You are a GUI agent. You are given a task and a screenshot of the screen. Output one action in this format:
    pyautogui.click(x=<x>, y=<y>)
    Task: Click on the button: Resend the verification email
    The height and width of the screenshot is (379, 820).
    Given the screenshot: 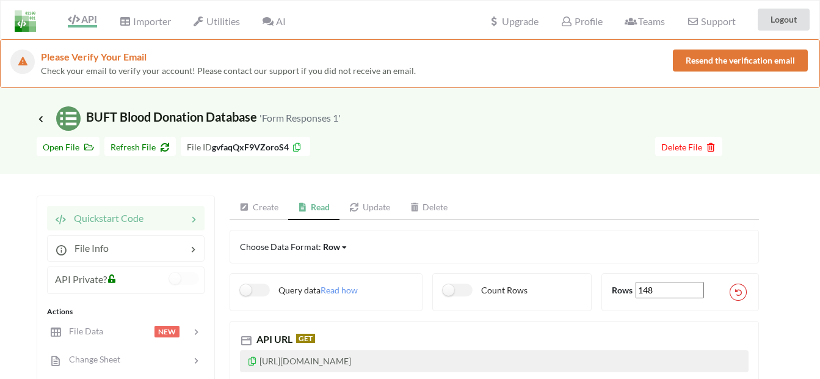 What is the action you would take?
    pyautogui.click(x=740, y=60)
    